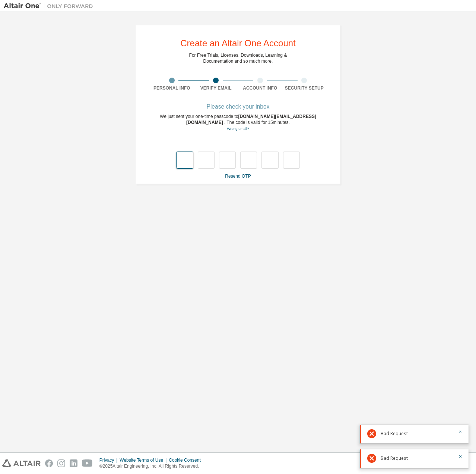  What do you see at coordinates (61, 463) in the screenshot?
I see `img: instagram.svg` at bounding box center [61, 463].